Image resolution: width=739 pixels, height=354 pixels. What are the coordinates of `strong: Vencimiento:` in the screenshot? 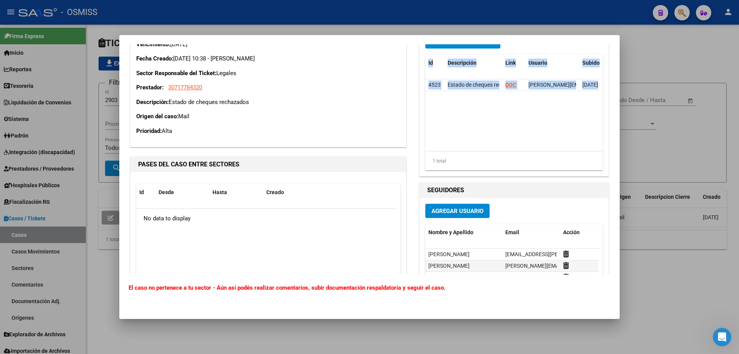 It's located at (153, 44).